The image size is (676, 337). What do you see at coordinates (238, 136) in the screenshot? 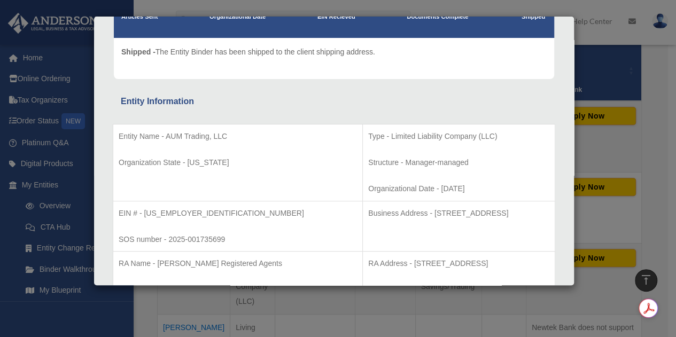
I see `p: Entity Name - AUM Trading, LLC` at bounding box center [238, 136].